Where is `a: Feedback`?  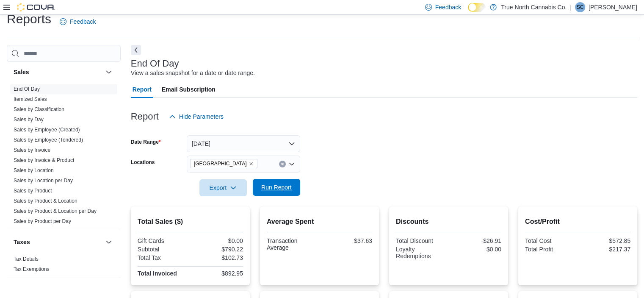
a: Feedback is located at coordinates (77, 22).